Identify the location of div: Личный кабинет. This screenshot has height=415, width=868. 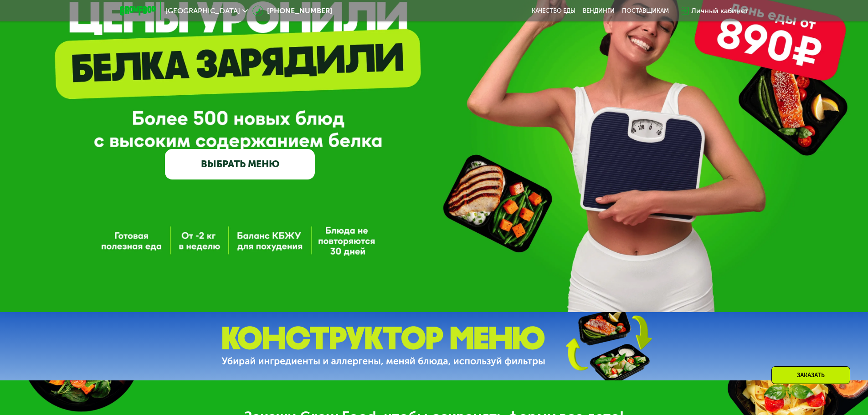
(720, 11).